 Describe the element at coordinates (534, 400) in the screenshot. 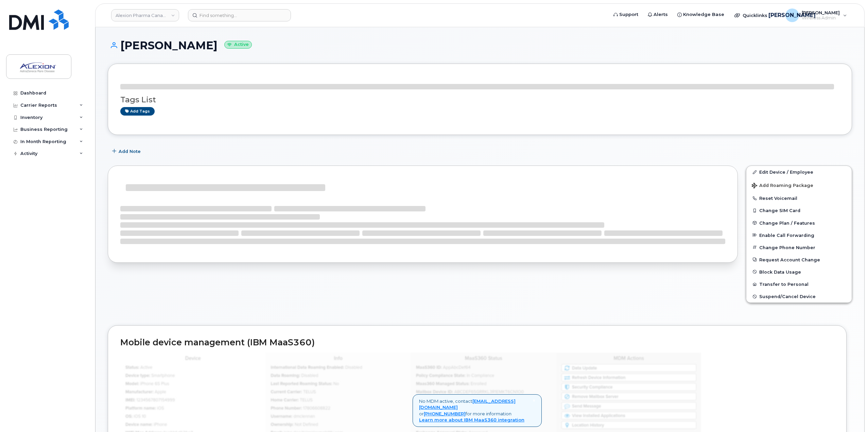

I see `a: Close` at that location.